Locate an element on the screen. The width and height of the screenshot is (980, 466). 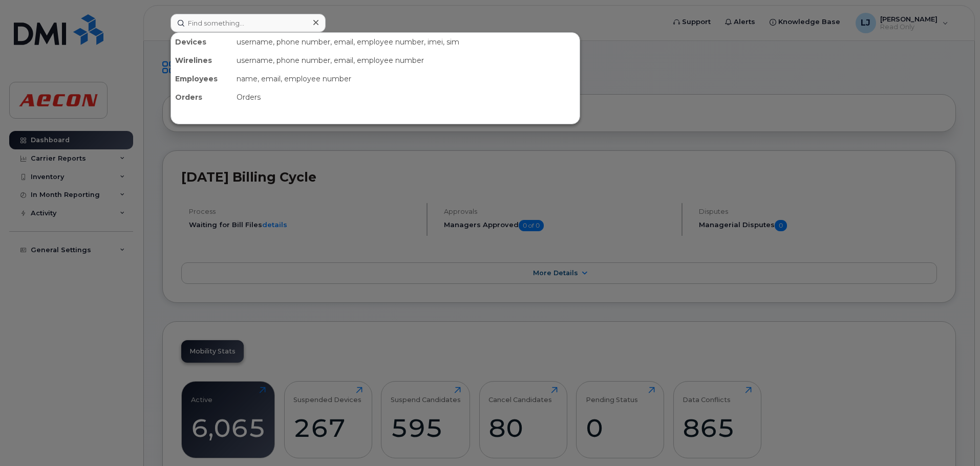
div: name, email, employee number is located at coordinates (406, 79).